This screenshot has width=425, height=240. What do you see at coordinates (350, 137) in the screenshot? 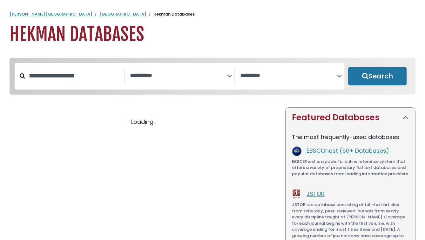
I see `p: The most frequently-used databases` at bounding box center [350, 137].